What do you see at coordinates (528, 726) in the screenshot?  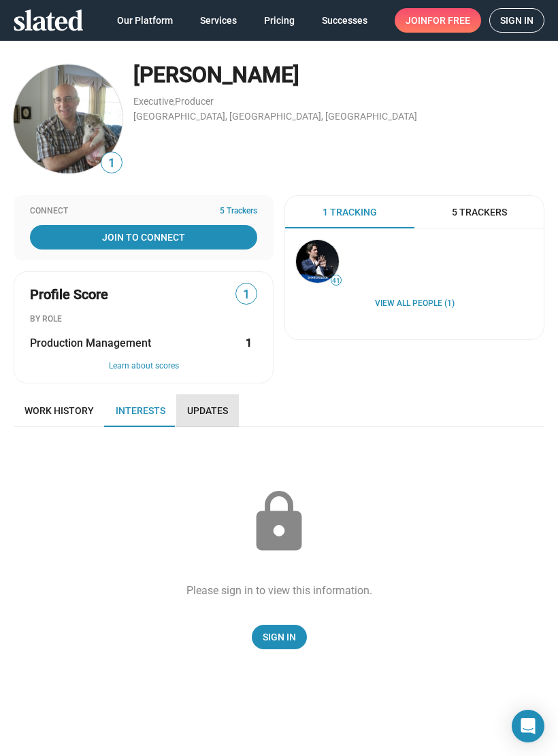 I see `div: Open Intercom Messenger` at bounding box center [528, 726].